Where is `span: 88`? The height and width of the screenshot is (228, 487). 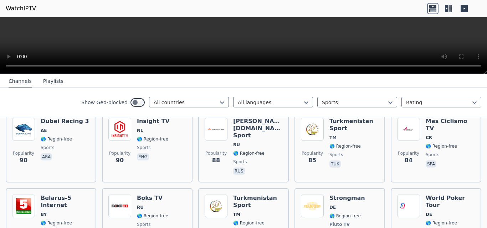 span: 88 is located at coordinates (216, 161).